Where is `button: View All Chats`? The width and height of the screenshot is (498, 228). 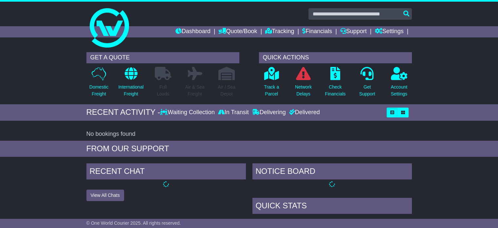
button: View All Chats is located at coordinates (105, 195).